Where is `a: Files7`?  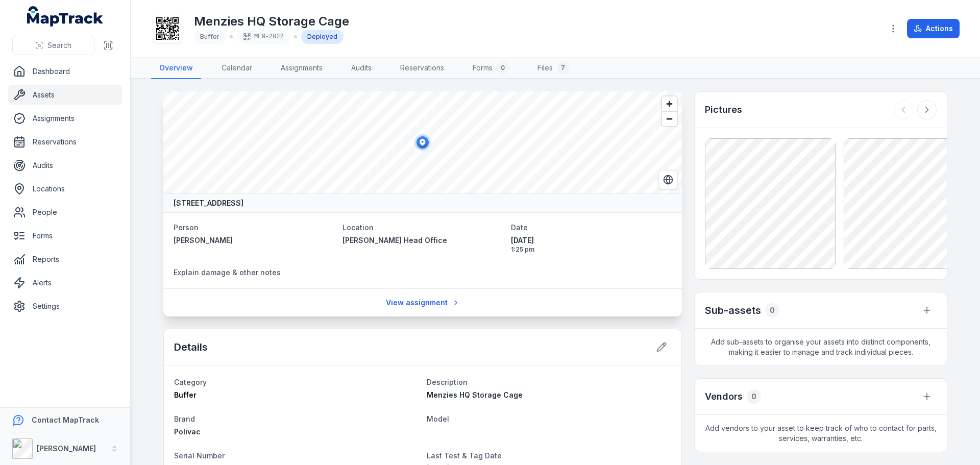
a: Files7 is located at coordinates (553, 68).